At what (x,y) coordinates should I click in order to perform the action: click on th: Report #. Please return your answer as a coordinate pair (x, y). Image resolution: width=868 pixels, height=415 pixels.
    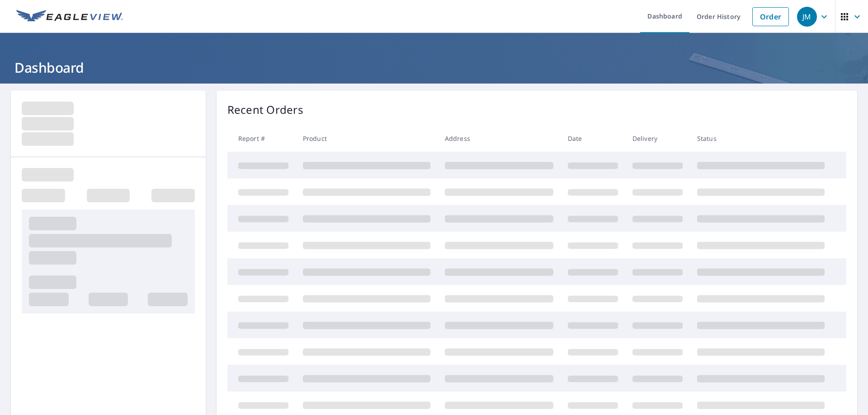
    Looking at the image, I should click on (262, 138).